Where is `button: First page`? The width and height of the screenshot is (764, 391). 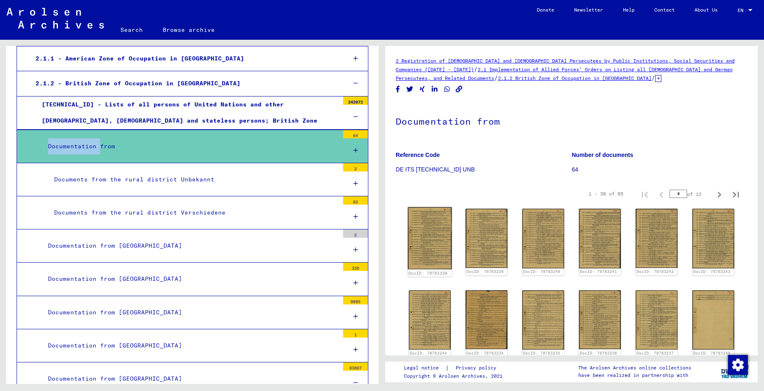
button: First page is located at coordinates (645, 194).